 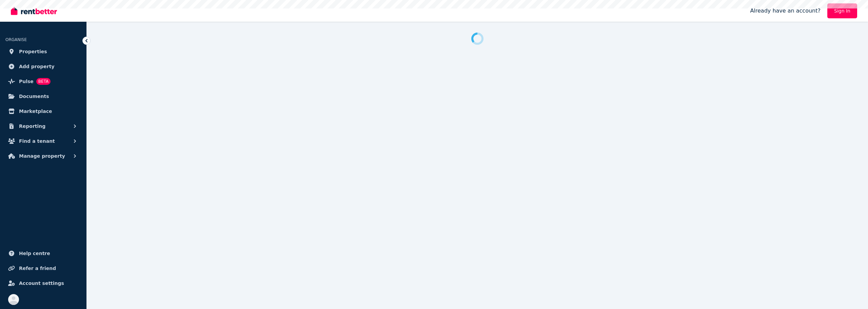 What do you see at coordinates (32, 126) in the screenshot?
I see `span: Reporting` at bounding box center [32, 126].